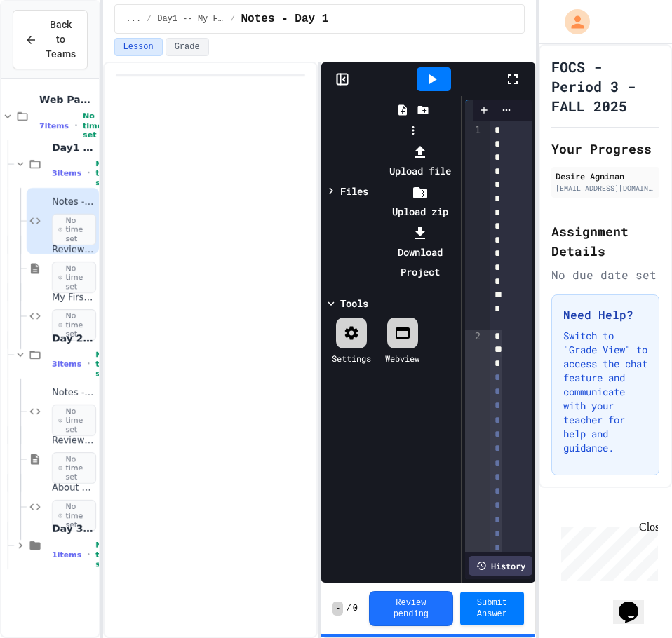 This screenshot has width=672, height=638. What do you see at coordinates (67, 555) in the screenshot?
I see `span: 1 items` at bounding box center [67, 555].